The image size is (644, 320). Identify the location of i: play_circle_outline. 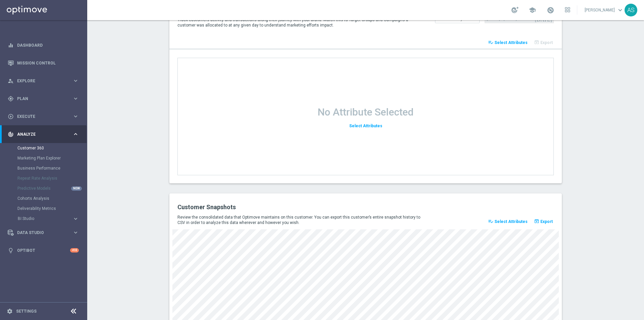
(11, 116).